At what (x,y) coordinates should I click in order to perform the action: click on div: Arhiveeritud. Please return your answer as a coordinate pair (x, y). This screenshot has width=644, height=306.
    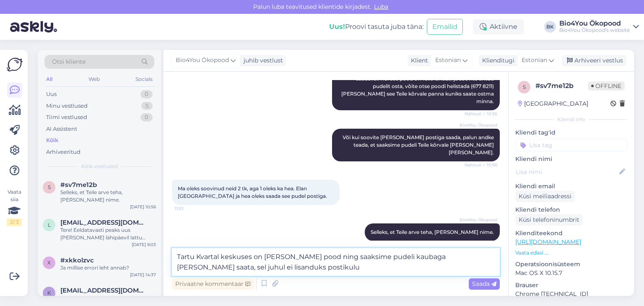
    Looking at the image, I should click on (63, 152).